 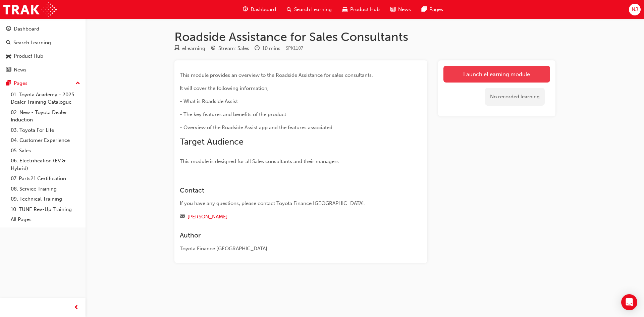 I want to click on a: Trak, so click(x=30, y=10).